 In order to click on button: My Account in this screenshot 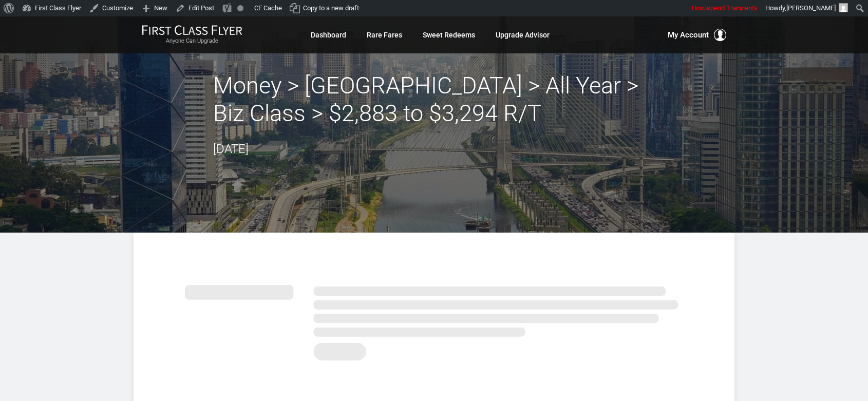, I will do `click(697, 35)`.